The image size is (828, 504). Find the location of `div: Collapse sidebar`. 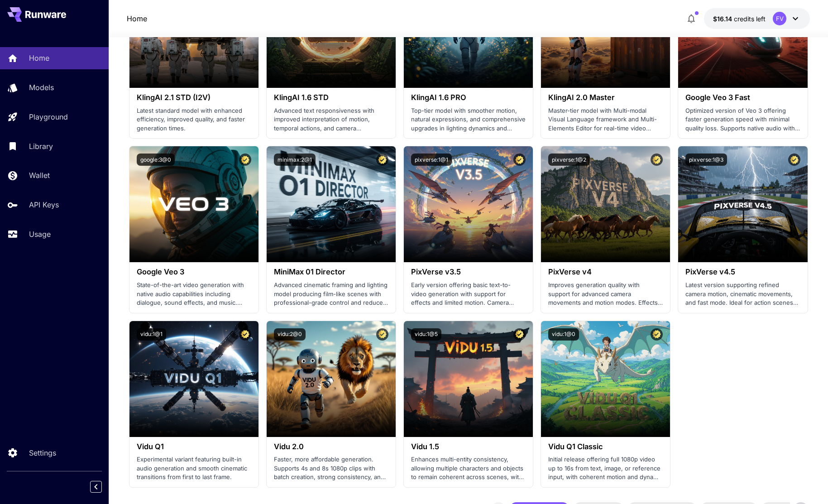

div: Collapse sidebar is located at coordinates (103, 487).